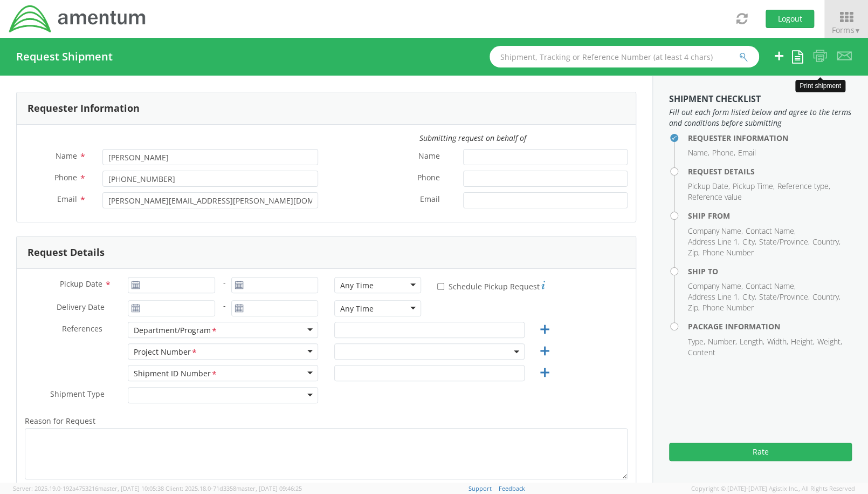 Image resolution: width=868 pixels, height=494 pixels. I want to click on li: Width, so click(777, 342).